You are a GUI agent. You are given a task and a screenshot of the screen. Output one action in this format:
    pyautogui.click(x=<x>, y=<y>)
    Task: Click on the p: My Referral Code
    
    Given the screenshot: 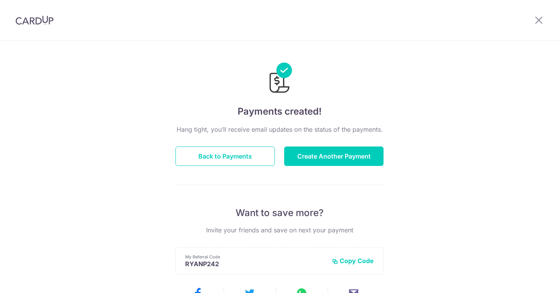 What is the action you would take?
    pyautogui.click(x=256, y=257)
    